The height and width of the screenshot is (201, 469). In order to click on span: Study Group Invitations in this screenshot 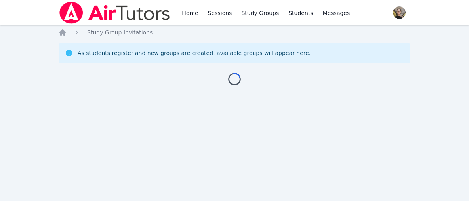, I will do `click(120, 32)`.